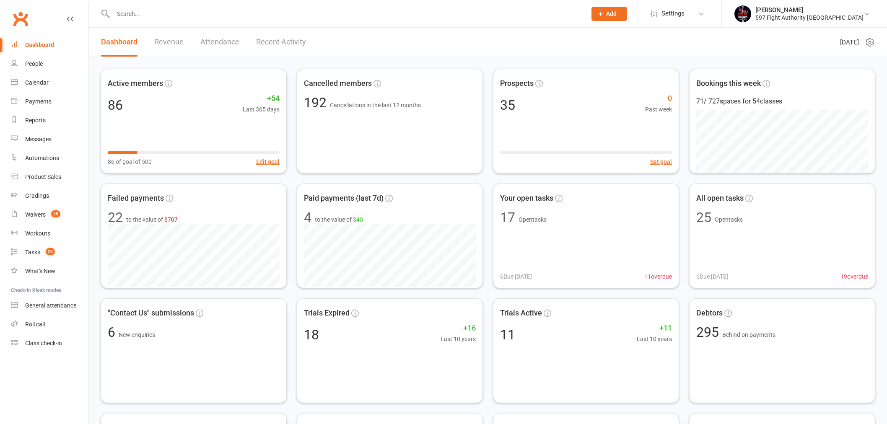 The width and height of the screenshot is (887, 424). I want to click on span: Bookings this week, so click(728, 83).